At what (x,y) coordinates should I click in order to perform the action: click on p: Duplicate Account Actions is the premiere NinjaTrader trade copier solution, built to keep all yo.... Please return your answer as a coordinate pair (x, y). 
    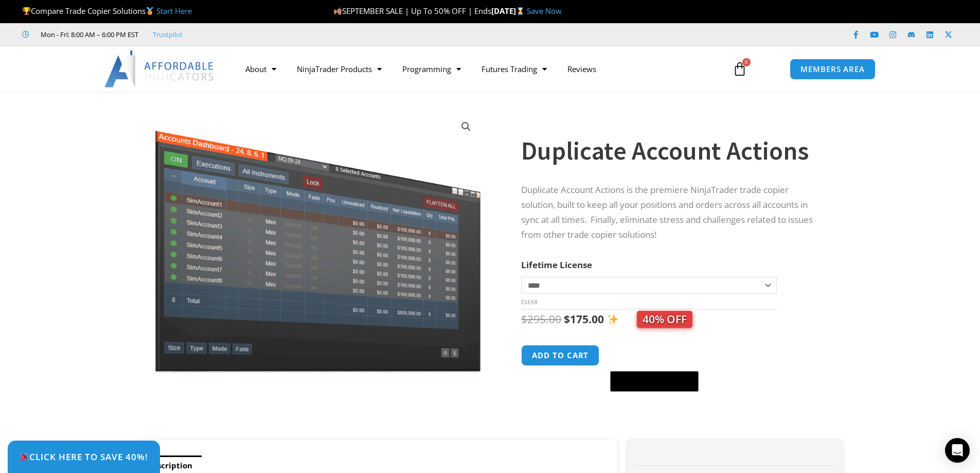
    Looking at the image, I should click on (671, 212).